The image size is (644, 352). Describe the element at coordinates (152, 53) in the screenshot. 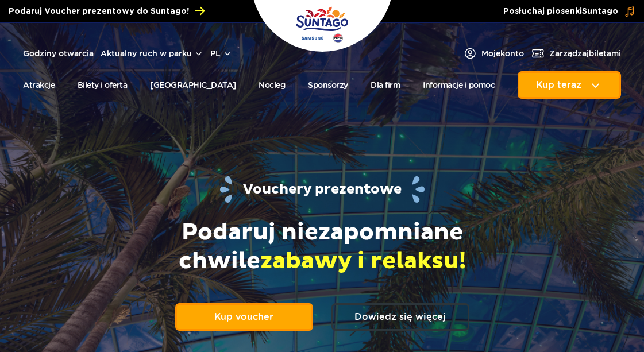

I see `button: Aktualny ruch w parku` at that location.